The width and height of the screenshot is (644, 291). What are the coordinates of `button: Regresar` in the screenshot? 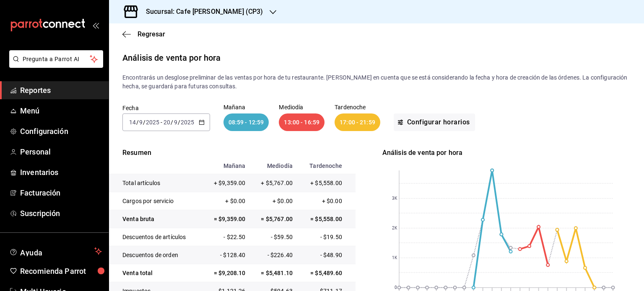 It's located at (143, 34).